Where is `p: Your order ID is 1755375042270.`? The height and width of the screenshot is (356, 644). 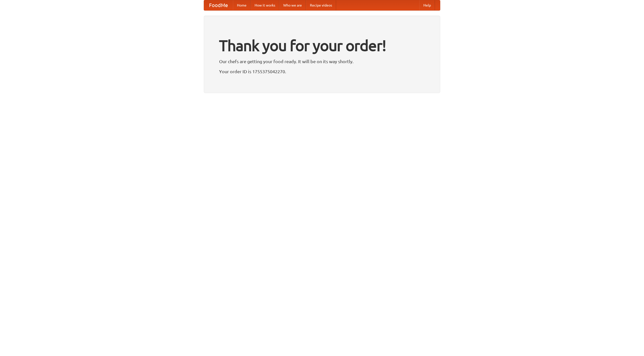
p: Your order ID is 1755375042270. is located at coordinates (322, 72).